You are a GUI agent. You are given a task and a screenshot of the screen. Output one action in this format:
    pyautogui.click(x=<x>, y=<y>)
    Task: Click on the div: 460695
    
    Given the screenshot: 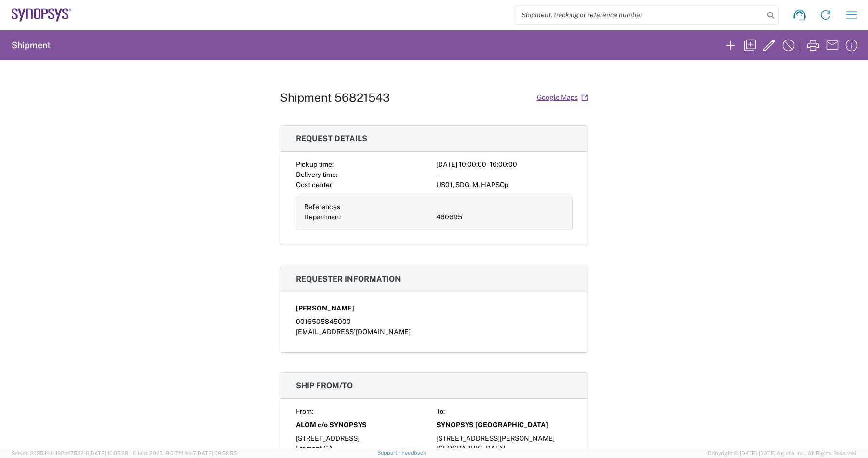 What is the action you would take?
    pyautogui.click(x=501, y=217)
    